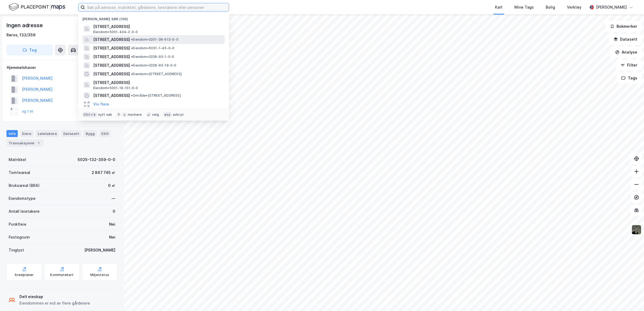 This screenshot has height=311, width=644. What do you see at coordinates (24, 275) in the screenshot?
I see `div: Arealplaner` at bounding box center [24, 275].